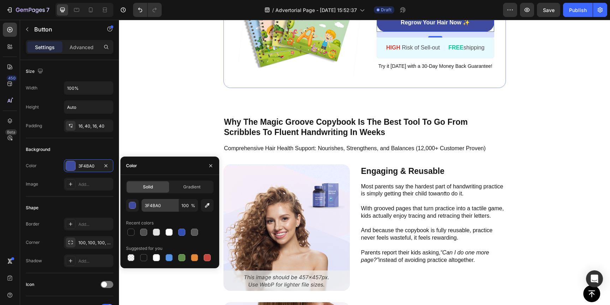 The height and width of the screenshot is (305, 610). I want to click on div: Icon, so click(30, 284).